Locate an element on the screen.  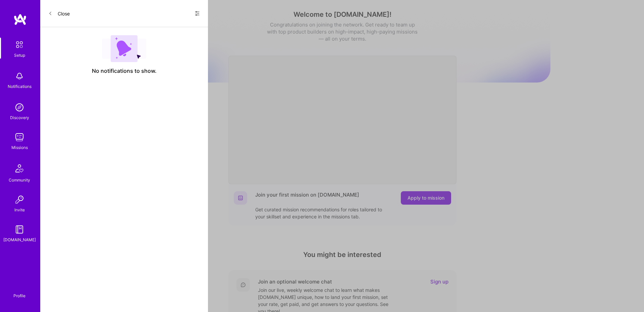
div: Missions is located at coordinates (19, 147).